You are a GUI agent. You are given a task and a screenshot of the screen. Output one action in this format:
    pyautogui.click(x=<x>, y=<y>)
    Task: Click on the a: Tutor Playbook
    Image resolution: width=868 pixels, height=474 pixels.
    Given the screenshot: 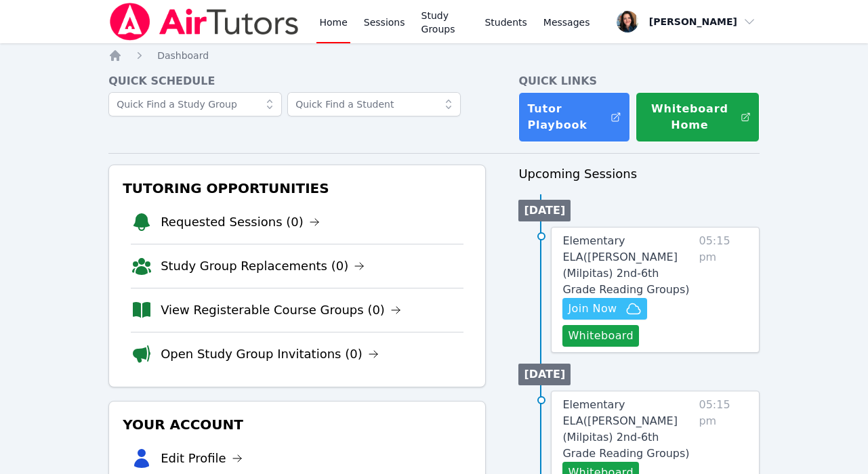 What is the action you would take?
    pyautogui.click(x=574, y=117)
    